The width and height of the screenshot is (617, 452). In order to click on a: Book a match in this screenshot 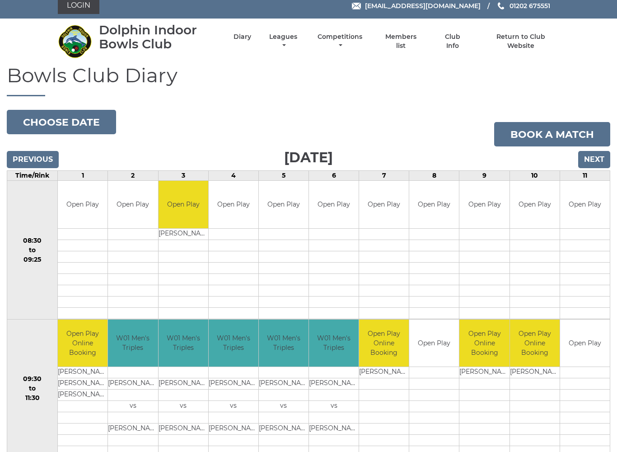, I will do `click(552, 135)`.